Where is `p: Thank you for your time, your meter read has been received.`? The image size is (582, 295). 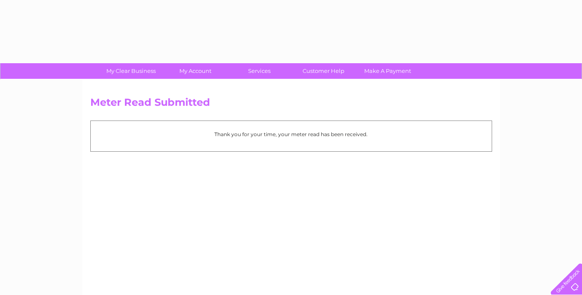
p: Thank you for your time, your meter read has been received. is located at coordinates (291, 134).